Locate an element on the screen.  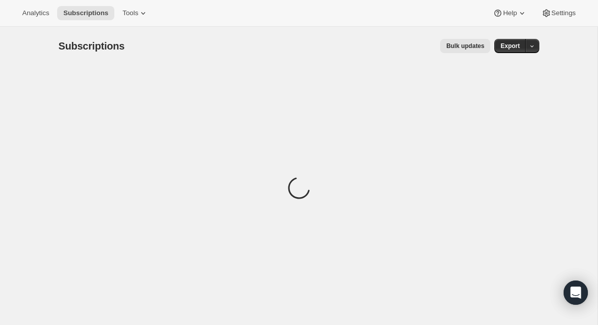
span: Export is located at coordinates (510, 46).